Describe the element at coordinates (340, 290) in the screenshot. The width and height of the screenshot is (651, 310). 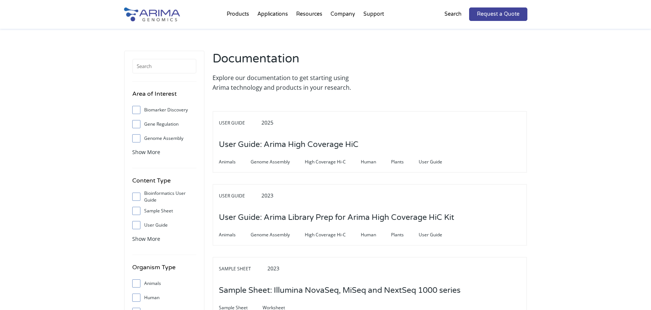
I see `a: Sample Sheet: Illumina NovaSeq, MiSeq and NextSeq 1000 series` at that location.